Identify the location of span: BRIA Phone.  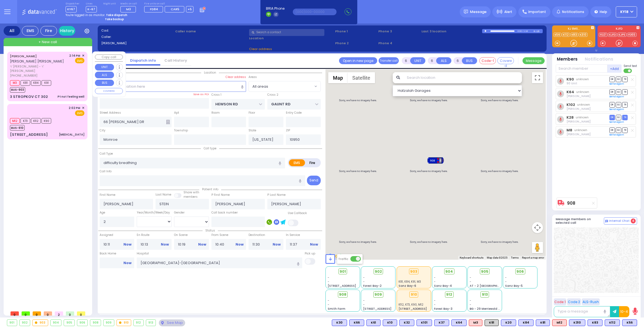
(275, 9).